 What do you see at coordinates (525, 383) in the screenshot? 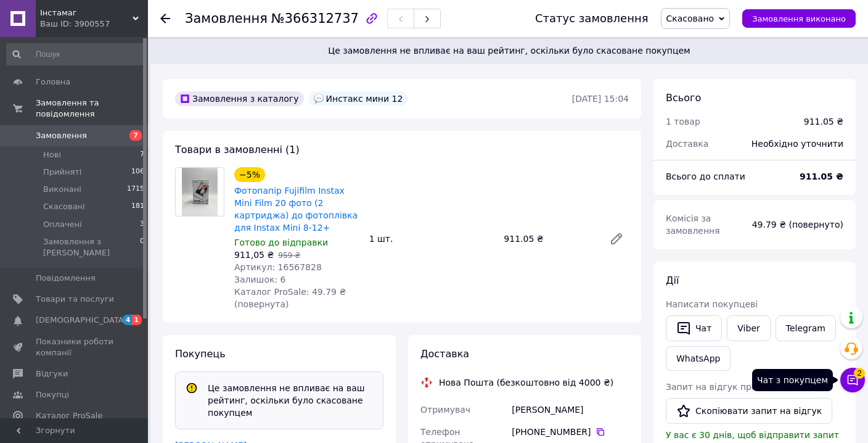
I see `div: Нова Пошта (безкоштовно від 4000 ₴)` at bounding box center [525, 383].